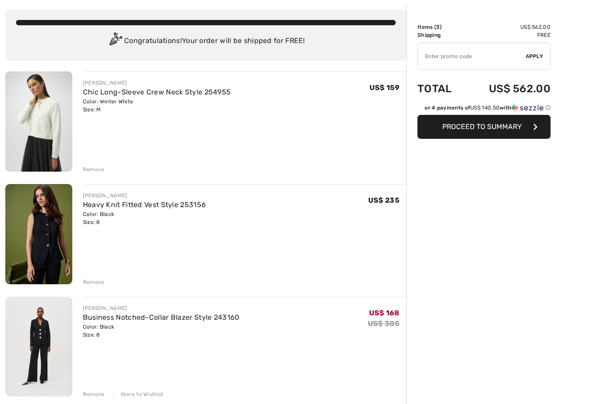  What do you see at coordinates (441, 35) in the screenshot?
I see `td: Shipping` at bounding box center [441, 35].